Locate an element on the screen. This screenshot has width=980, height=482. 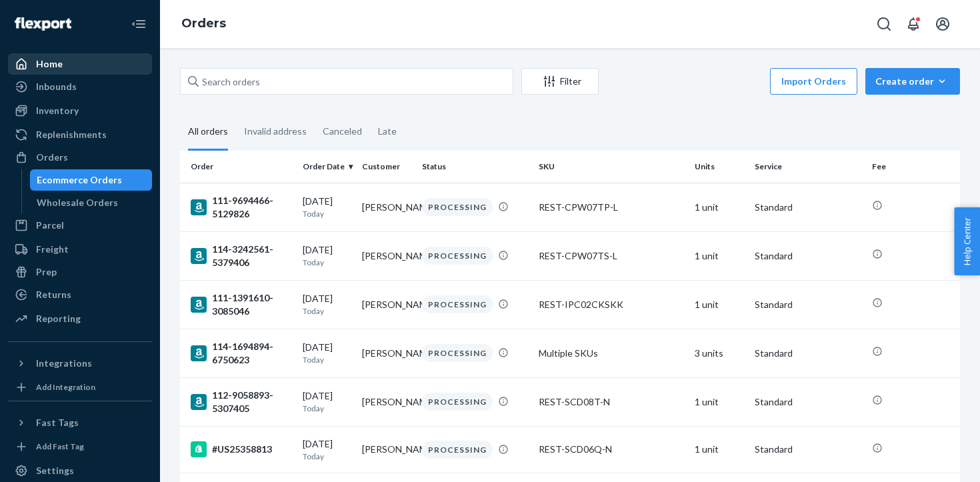
button: Close Navigation is located at coordinates (139, 24).